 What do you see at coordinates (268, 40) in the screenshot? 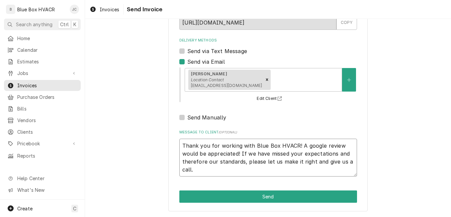
I see `label: Delivery Methods` at bounding box center [268, 40].